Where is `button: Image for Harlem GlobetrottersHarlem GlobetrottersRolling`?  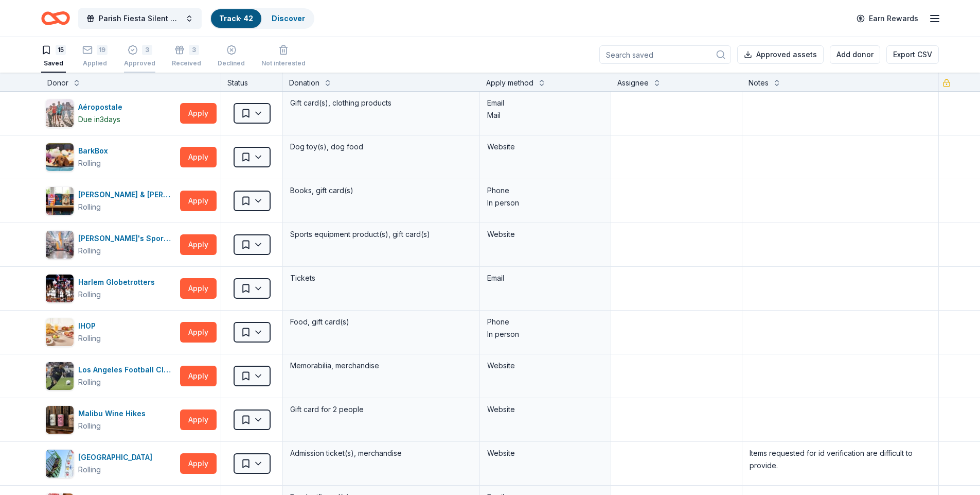 button: Image for Harlem GlobetrottersHarlem GlobetrottersRolling is located at coordinates (111, 288).